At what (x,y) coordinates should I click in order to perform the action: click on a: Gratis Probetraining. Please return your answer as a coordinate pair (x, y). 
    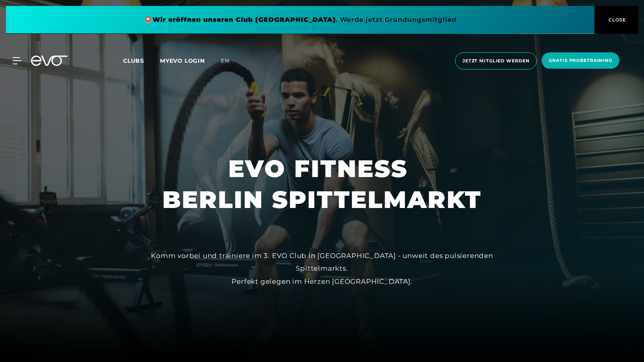
    Looking at the image, I should click on (581, 61).